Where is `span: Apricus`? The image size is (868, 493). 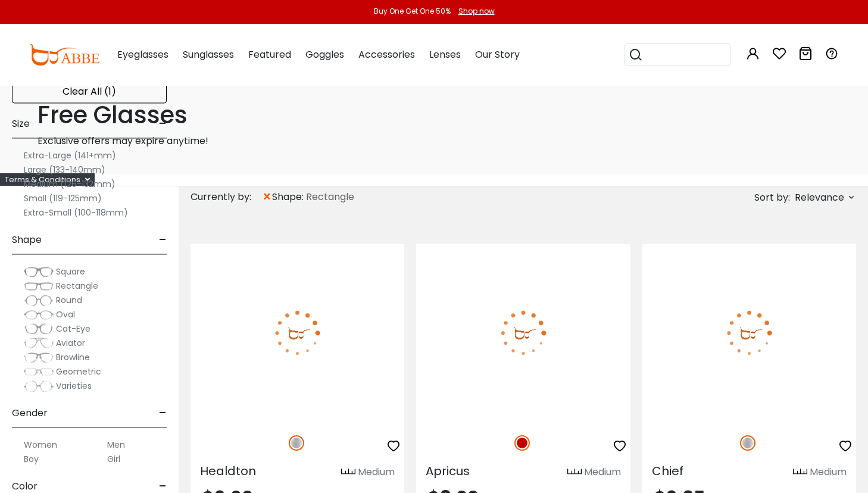
span: Apricus is located at coordinates (447, 471).